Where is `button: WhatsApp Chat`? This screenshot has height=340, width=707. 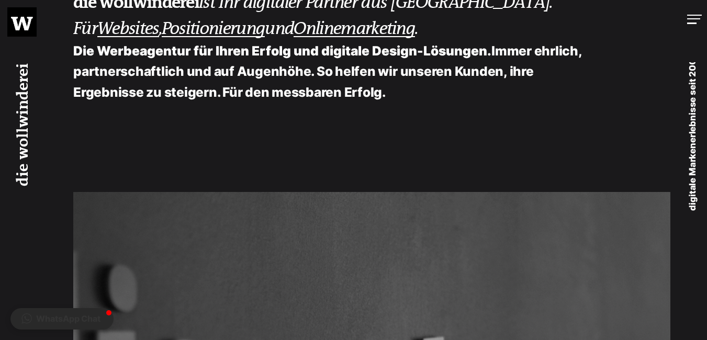
button: WhatsApp Chat is located at coordinates (62, 319).